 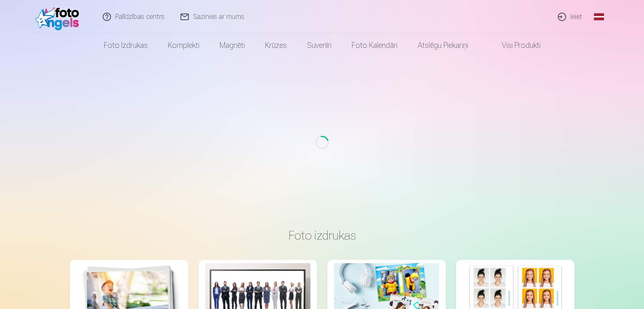 What do you see at coordinates (184, 45) in the screenshot?
I see `a: Komplekti` at bounding box center [184, 45].